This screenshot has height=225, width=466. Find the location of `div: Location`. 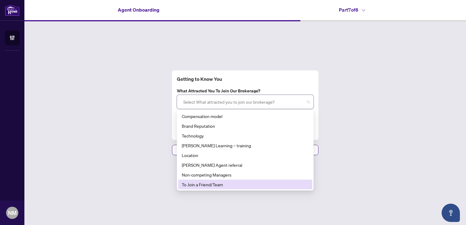

div: Location is located at coordinates (245, 155).